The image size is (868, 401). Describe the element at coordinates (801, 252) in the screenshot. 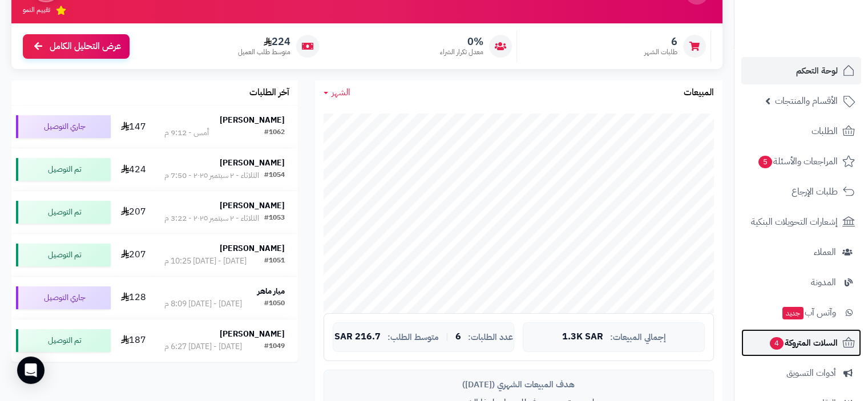

I see `a: العملاء` at that location.